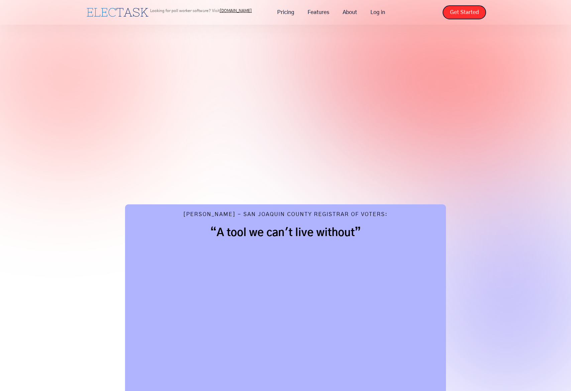 This screenshot has width=571, height=391. What do you see at coordinates (318, 12) in the screenshot?
I see `a: Features` at bounding box center [318, 12].